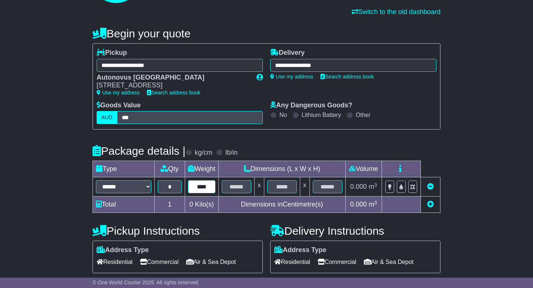 The height and width of the screenshot is (288, 533). Describe the element at coordinates (146, 282) in the screenshot. I see `span: © One World Courier 2025. All rights reserved.` at that location.